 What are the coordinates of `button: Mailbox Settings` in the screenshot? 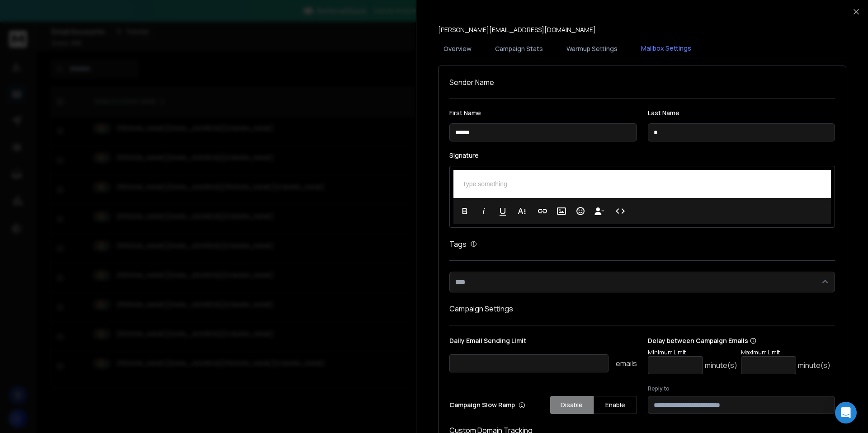 It's located at (666, 49).